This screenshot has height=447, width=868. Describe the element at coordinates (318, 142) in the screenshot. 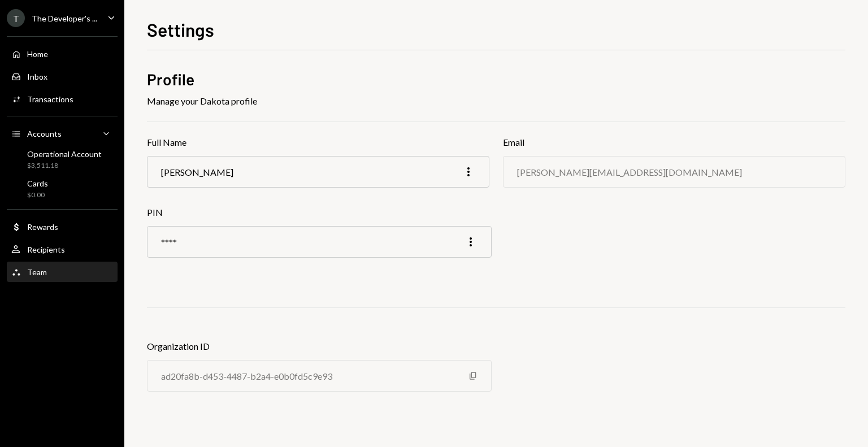

I see `h3: Full Name` at that location.